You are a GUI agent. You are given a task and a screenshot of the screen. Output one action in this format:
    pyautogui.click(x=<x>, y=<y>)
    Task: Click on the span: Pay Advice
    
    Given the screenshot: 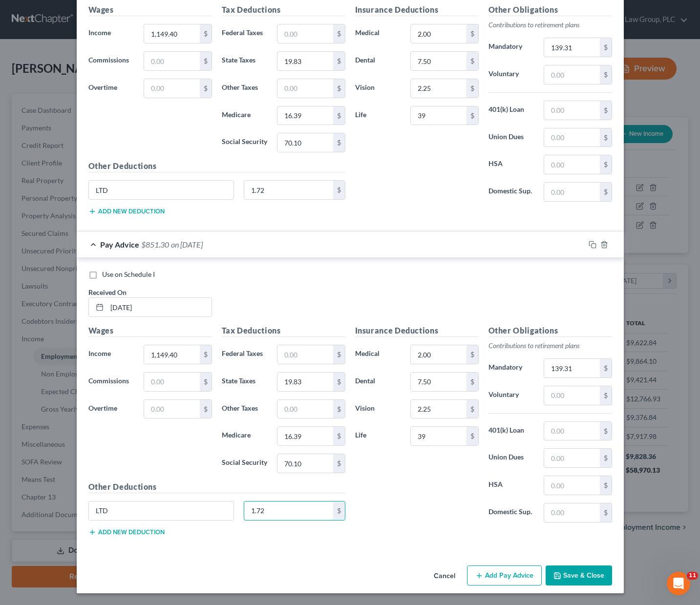 What is the action you would take?
    pyautogui.click(x=120, y=244)
    